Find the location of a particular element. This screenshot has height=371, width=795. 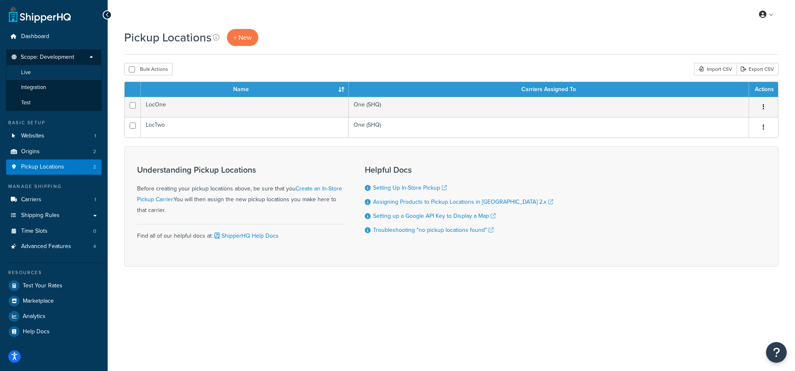

a: Websites 1 is located at coordinates (54, 136).